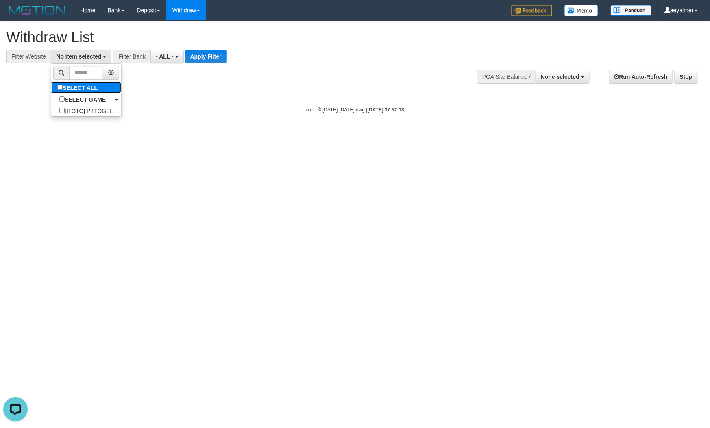 Image resolution: width=710 pixels, height=428 pixels. What do you see at coordinates (85, 100) in the screenshot?
I see `b: SELECT GAME` at bounding box center [85, 100].